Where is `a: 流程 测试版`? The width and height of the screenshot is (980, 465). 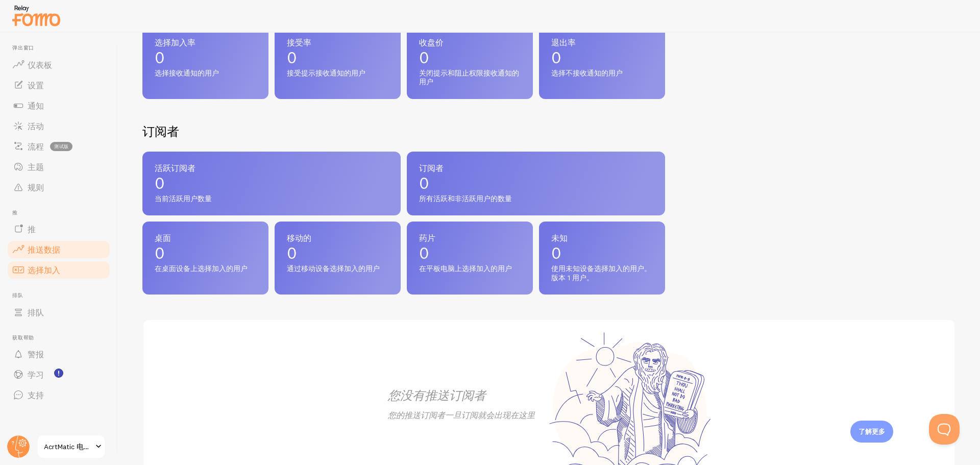 a: 流程 测试版 is located at coordinates (59, 146).